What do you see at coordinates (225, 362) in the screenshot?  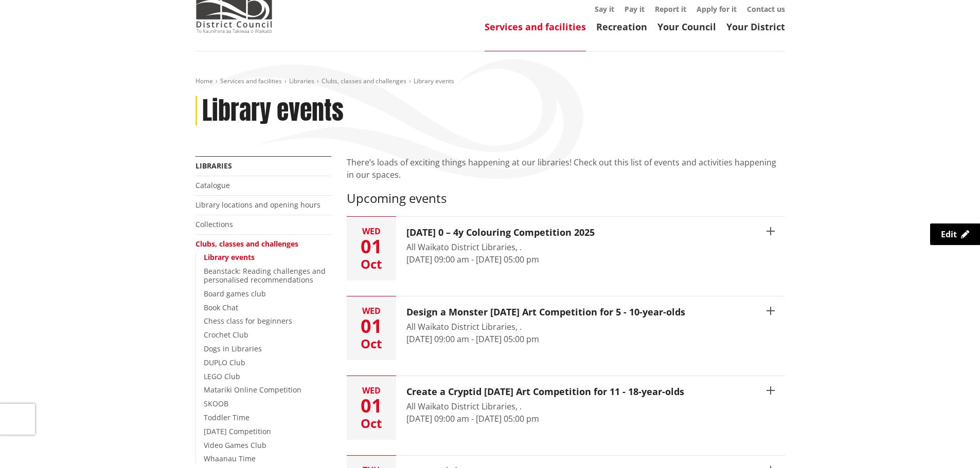 I see `a: DUPLO Club` at bounding box center [225, 362].